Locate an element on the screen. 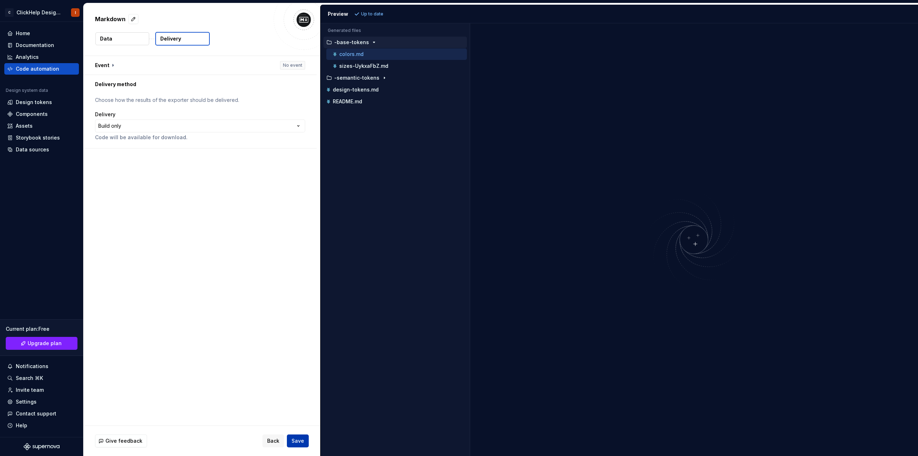 Image resolution: width=918 pixels, height=456 pixels. button: Save is located at coordinates (298, 441).